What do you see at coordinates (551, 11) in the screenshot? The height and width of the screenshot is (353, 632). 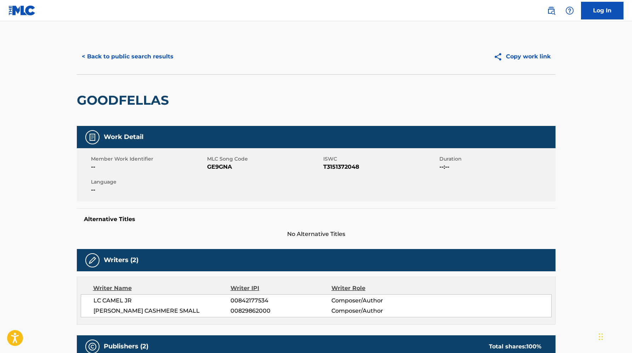 I see `img: search` at bounding box center [551, 11].